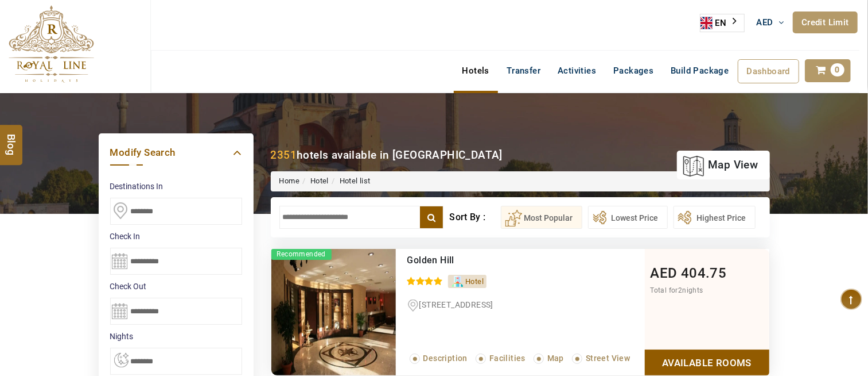 The height and width of the screenshot is (376, 868). I want to click on button: Highest Price, so click(715, 217).